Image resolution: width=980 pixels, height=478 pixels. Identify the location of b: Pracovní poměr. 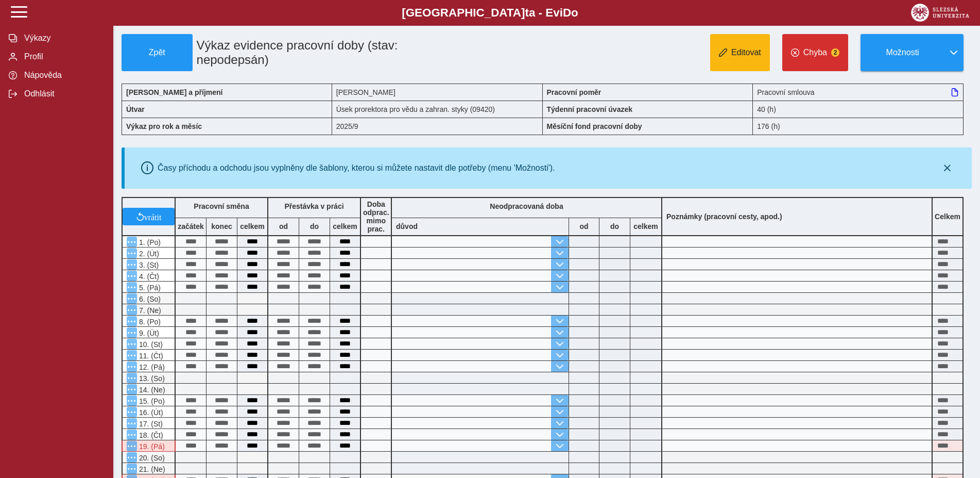
(575, 92).